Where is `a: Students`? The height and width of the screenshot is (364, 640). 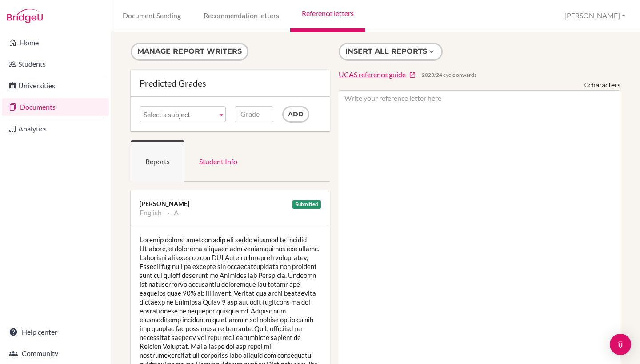
a: Students is located at coordinates (55, 64).